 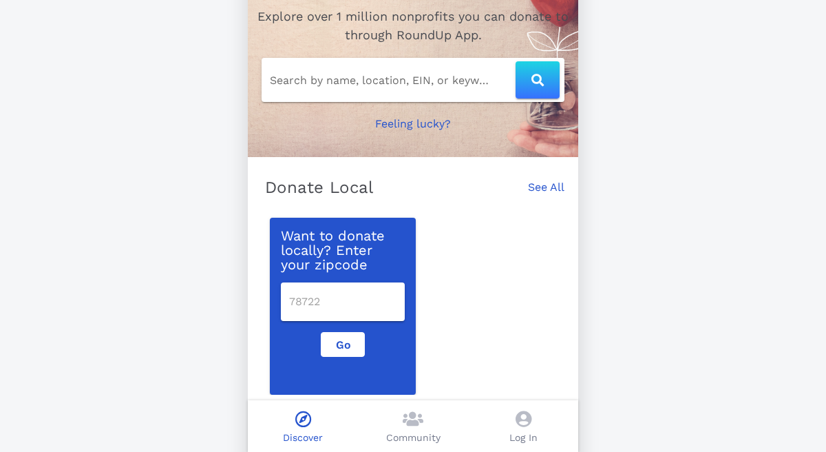 I want to click on a: See All, so click(x=546, y=194).